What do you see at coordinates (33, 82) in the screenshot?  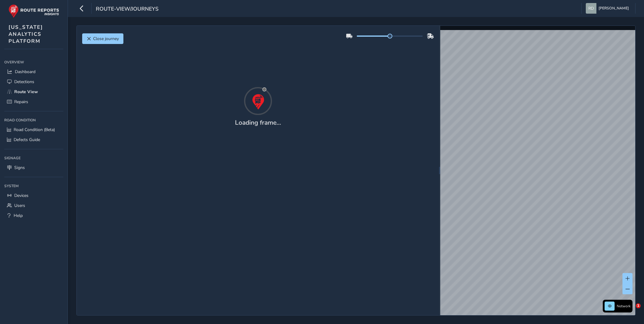 I see `a: Detections` at bounding box center [33, 82].